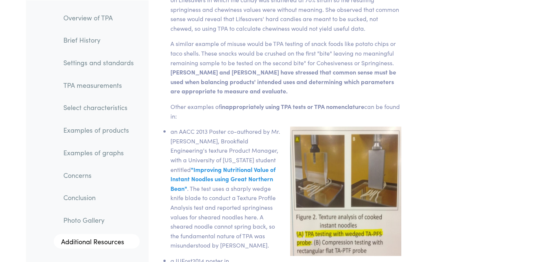  Describe the element at coordinates (99, 152) in the screenshot. I see `a: Examples of graphs` at that location.